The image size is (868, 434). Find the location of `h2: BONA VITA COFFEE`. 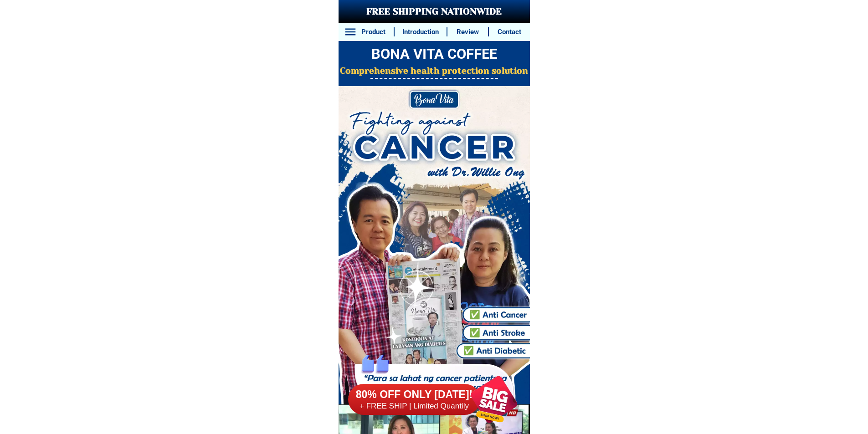

h2: BONA VITA COFFEE is located at coordinates (434, 54).